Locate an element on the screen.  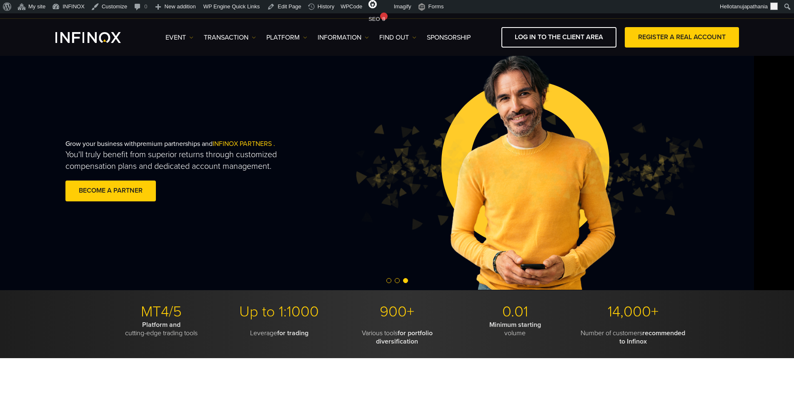
font: Minimum starting is located at coordinates (515, 325).